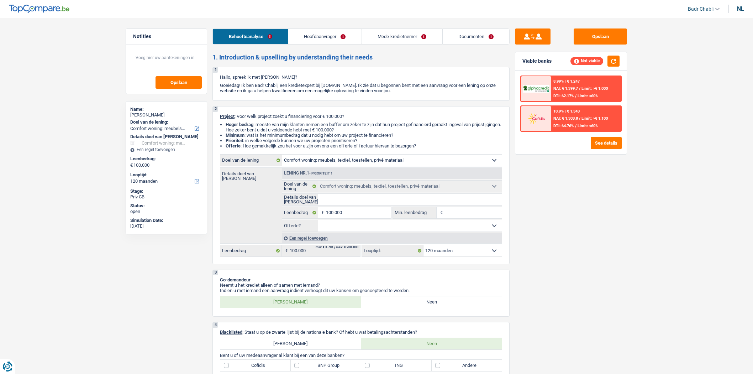  What do you see at coordinates (235, 279) in the screenshot?
I see `span: Co-demandeur` at bounding box center [235, 279].